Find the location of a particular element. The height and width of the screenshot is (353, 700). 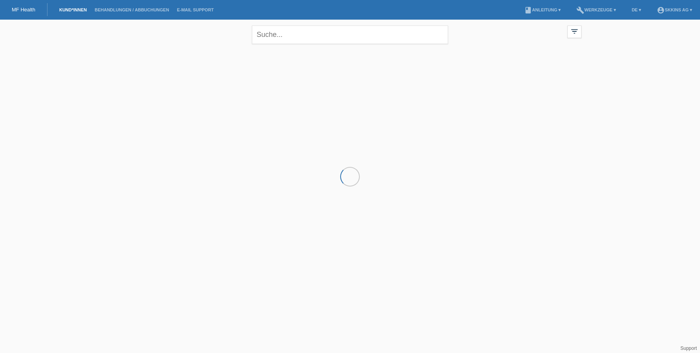

a: E-Mail Support is located at coordinates (195, 10).